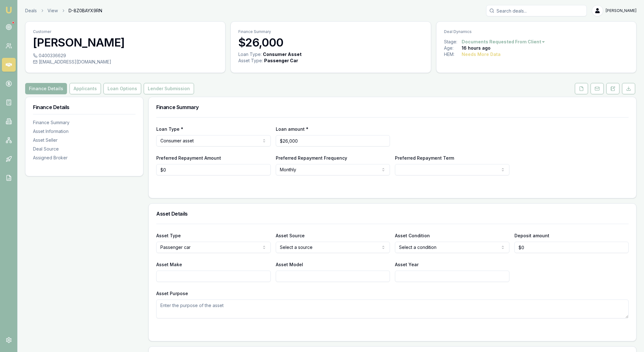  I want to click on div: Stage:, so click(452, 42).